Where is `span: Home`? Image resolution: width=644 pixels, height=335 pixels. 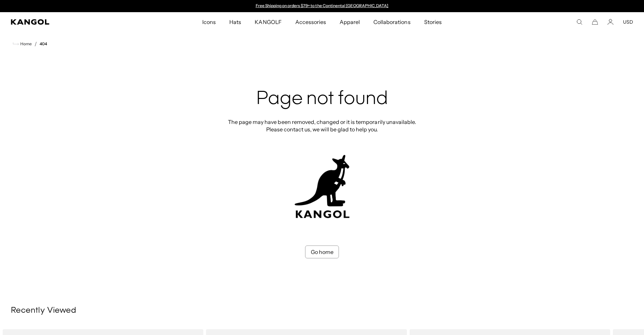
span: Home is located at coordinates (25, 44).